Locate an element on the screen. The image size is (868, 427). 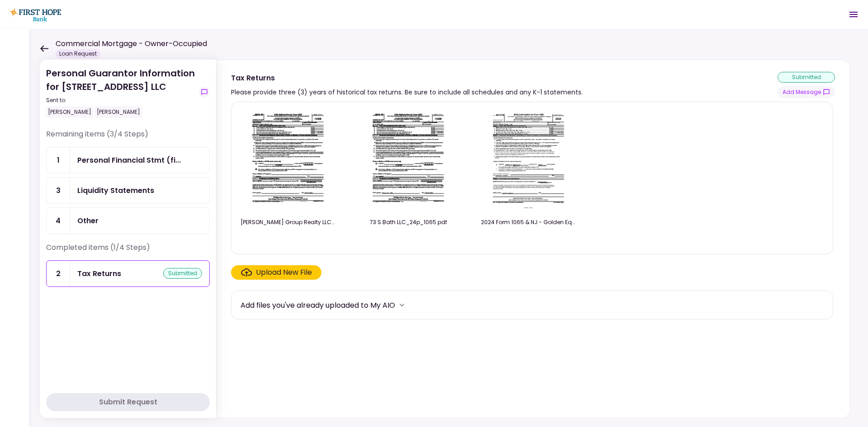
img: Partner icon is located at coordinates (35, 14).